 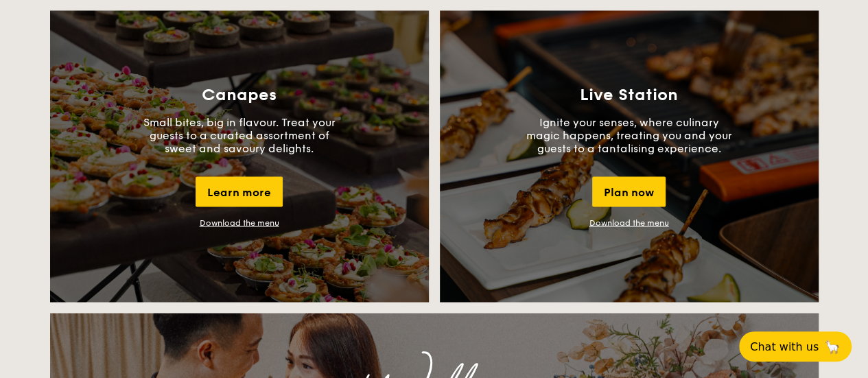 What do you see at coordinates (239, 95) in the screenshot?
I see `h3: Canapes` at bounding box center [239, 95].